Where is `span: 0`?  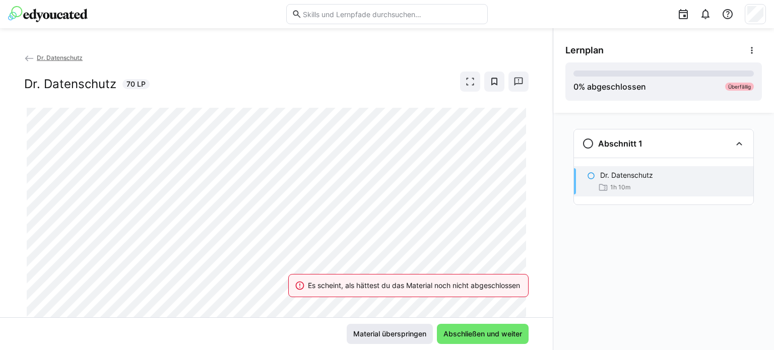
span: 0 is located at coordinates (576, 87).